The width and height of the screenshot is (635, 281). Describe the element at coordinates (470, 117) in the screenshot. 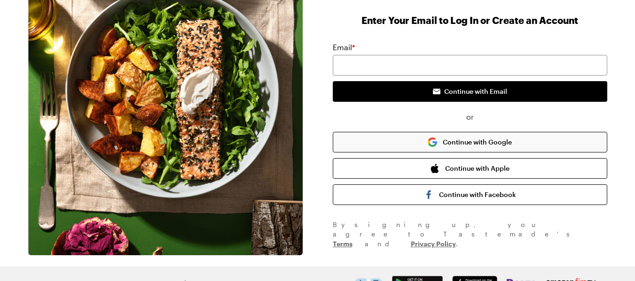

I see `span: or` at that location.